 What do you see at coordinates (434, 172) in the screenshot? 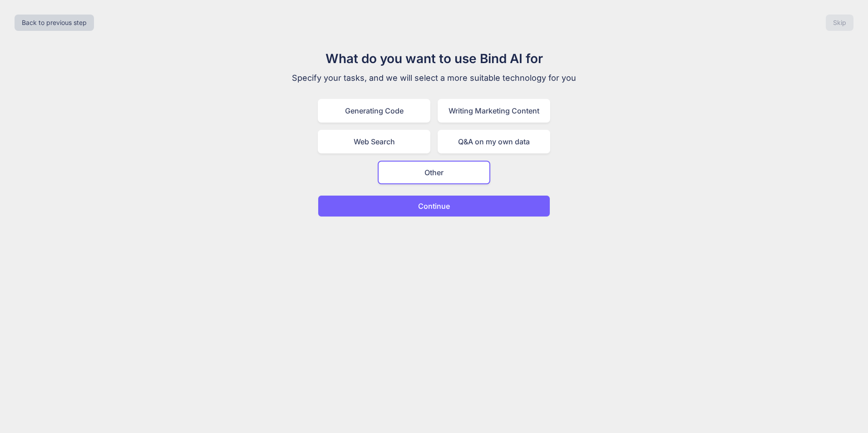
I see `div: Other` at bounding box center [434, 172].